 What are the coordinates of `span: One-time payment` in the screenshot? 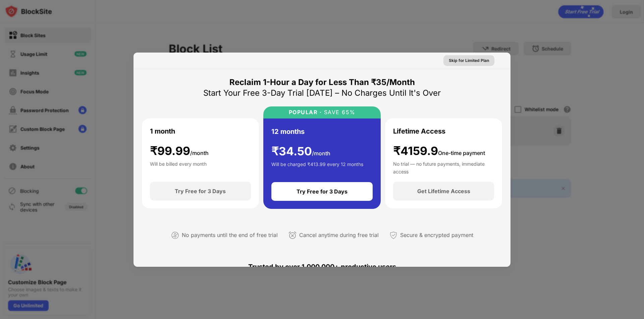 It's located at (462, 153).